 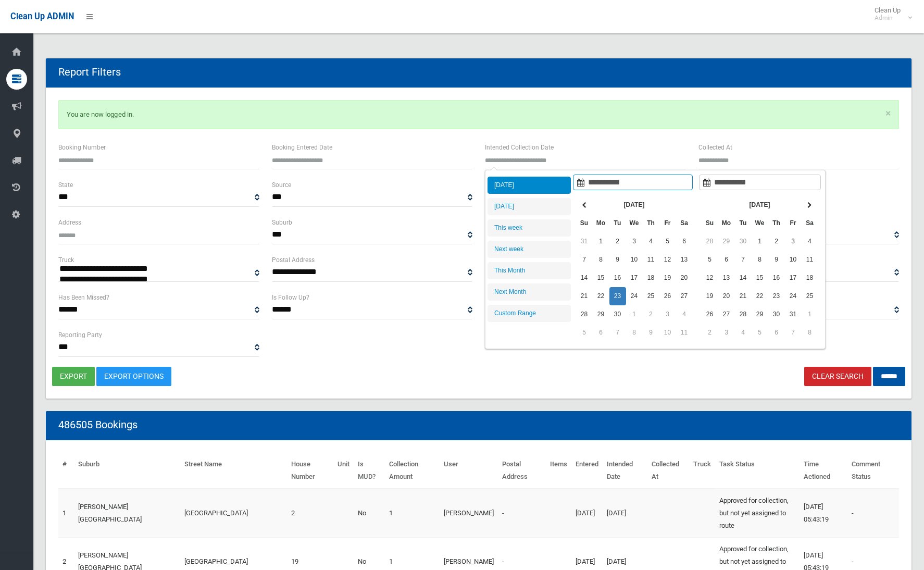 What do you see at coordinates (127, 470) in the screenshot?
I see `th: Suburb` at bounding box center [127, 470].